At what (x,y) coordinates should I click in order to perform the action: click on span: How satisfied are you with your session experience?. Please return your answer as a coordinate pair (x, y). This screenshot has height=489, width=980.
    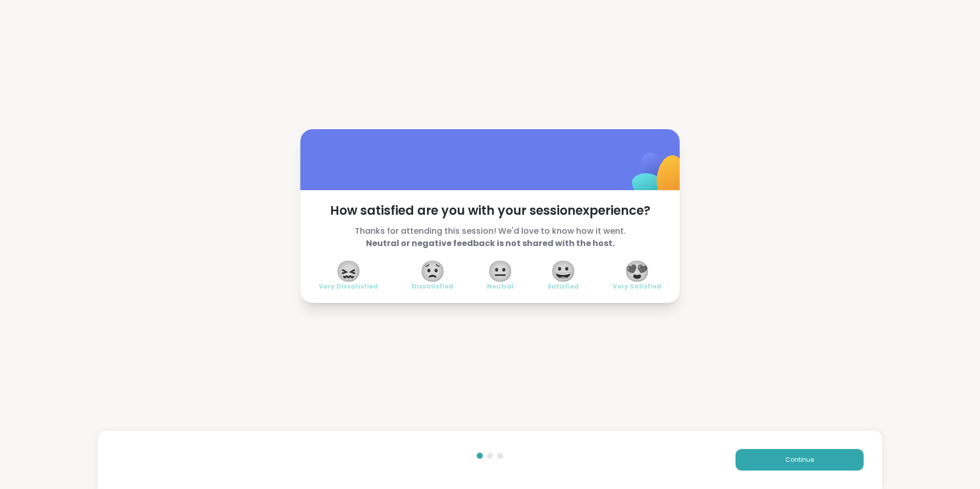
    Looking at the image, I should click on (490, 211).